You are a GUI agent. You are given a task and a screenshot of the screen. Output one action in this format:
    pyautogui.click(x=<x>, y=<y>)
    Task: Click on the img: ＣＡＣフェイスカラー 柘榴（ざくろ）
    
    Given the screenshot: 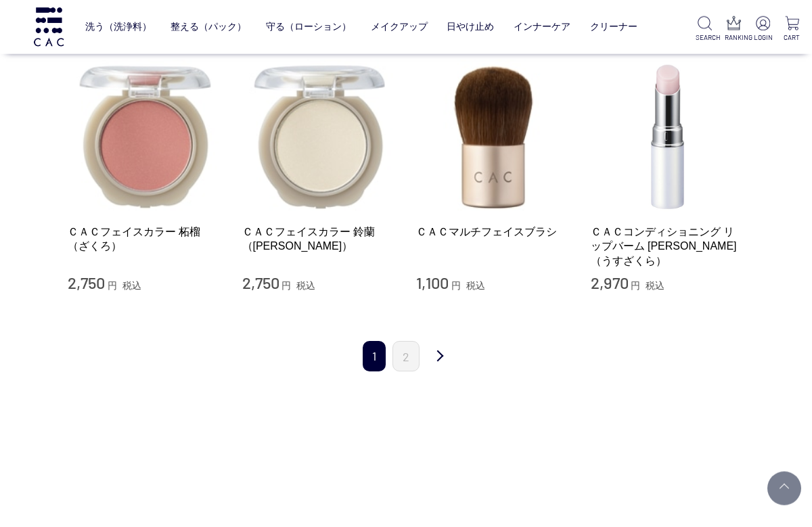 What is the action you would take?
    pyautogui.click(x=145, y=136)
    